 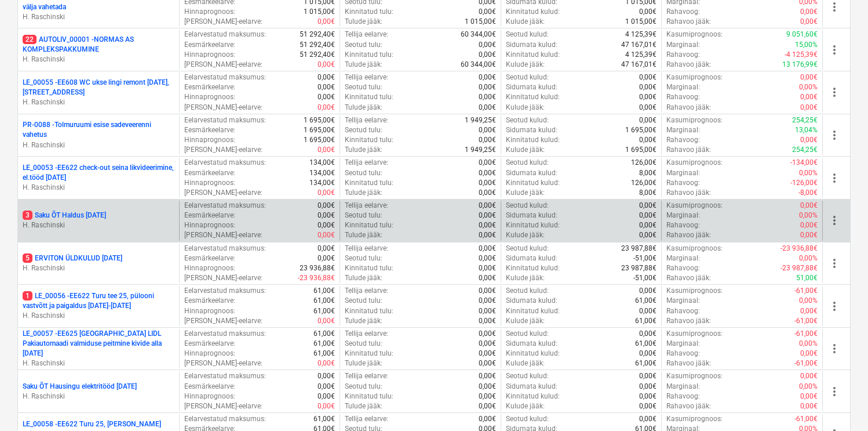 I want to click on p: 1 949,25€, so click(x=480, y=150).